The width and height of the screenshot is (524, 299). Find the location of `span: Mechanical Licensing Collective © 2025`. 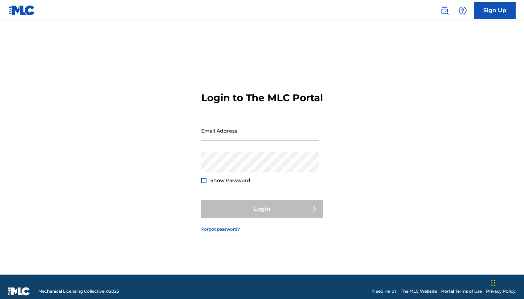

span: Mechanical Licensing Collective © 2025 is located at coordinates (79, 291).